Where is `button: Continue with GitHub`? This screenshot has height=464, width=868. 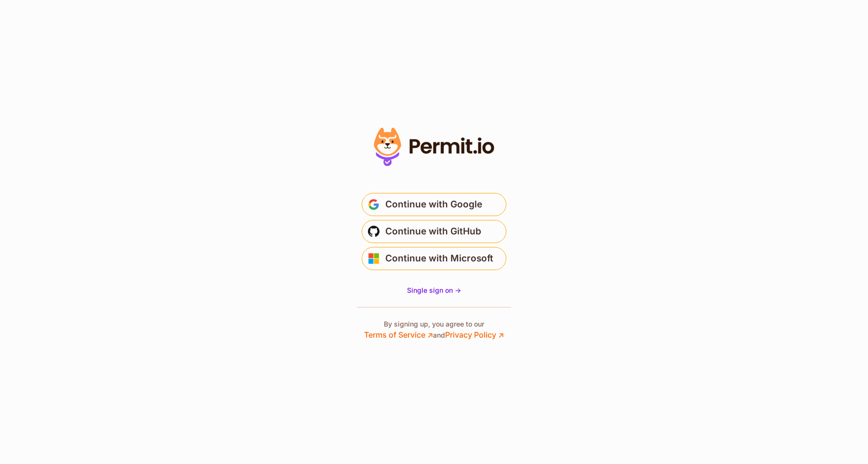 button: Continue with GitHub is located at coordinates (434, 231).